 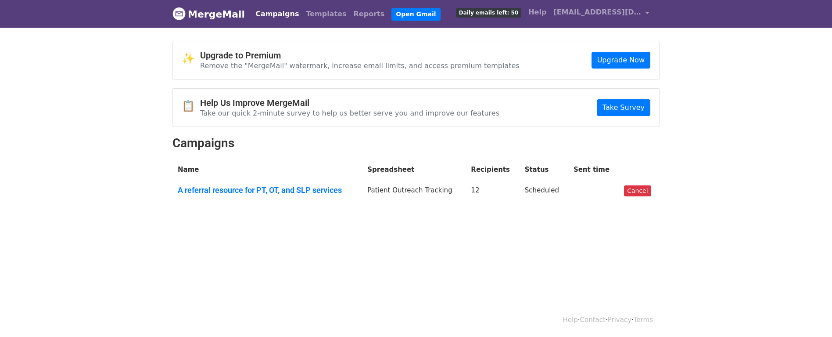 I want to click on h4: Upgrade to Premium, so click(x=360, y=55).